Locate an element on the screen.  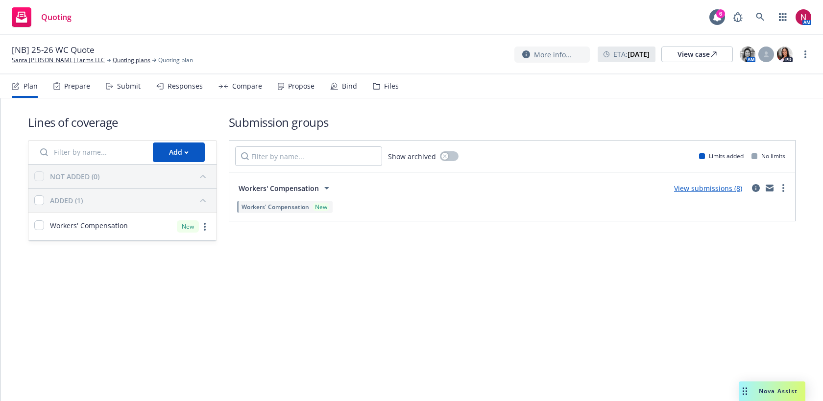
a: Search is located at coordinates (761, 17).